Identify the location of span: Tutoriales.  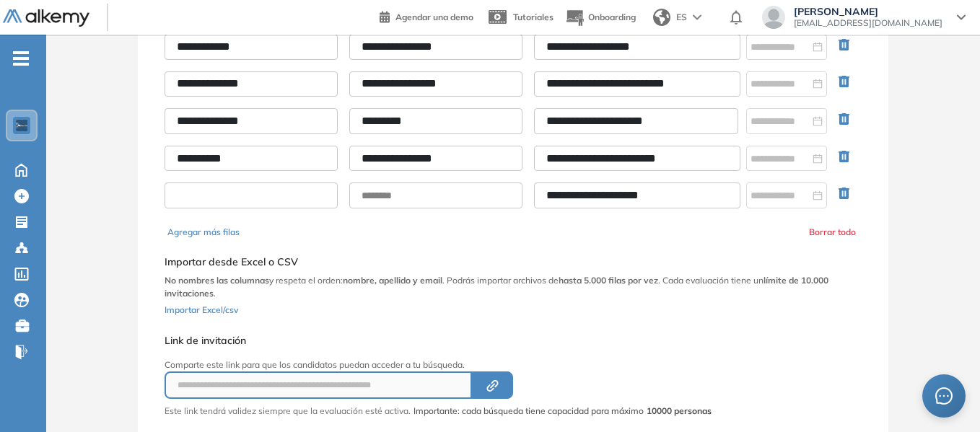
(534, 16).